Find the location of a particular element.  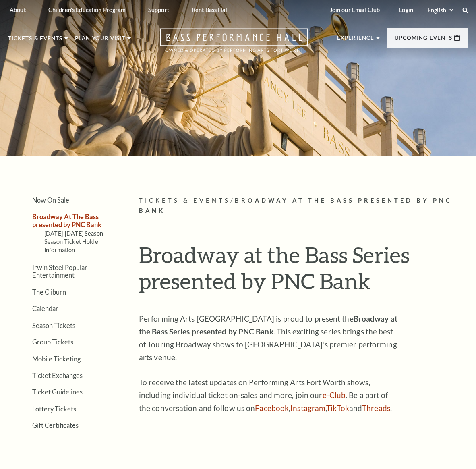

a: Season Tickets is located at coordinates (54, 325).